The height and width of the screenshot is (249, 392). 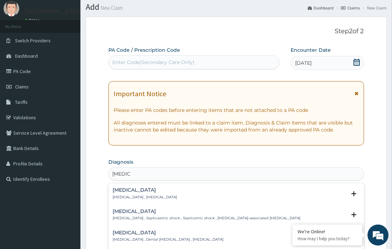 What do you see at coordinates (123, 12) in the screenshot?
I see `div: Minimize live chat window` at bounding box center [123, 12].